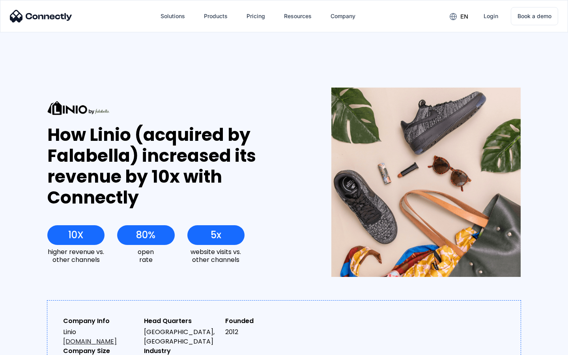  What do you see at coordinates (76, 235) in the screenshot?
I see `div: 10X` at bounding box center [76, 235].